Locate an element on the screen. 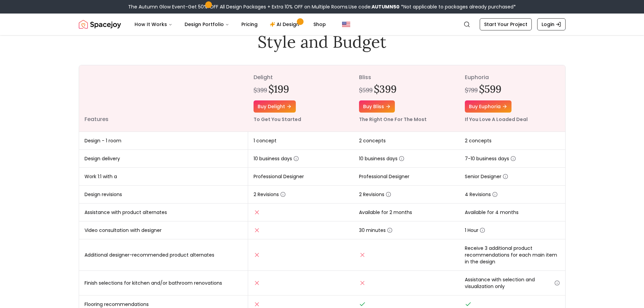  h2: $399 is located at coordinates (385, 89).